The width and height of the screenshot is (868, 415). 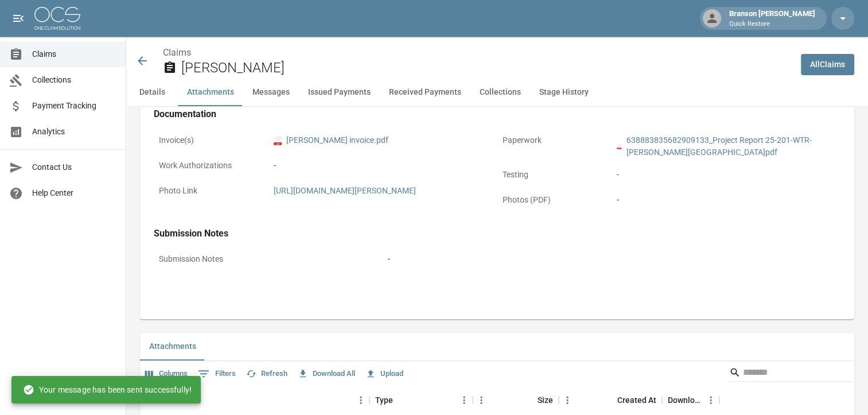 I want to click on p: Photo Link, so click(x=212, y=191).